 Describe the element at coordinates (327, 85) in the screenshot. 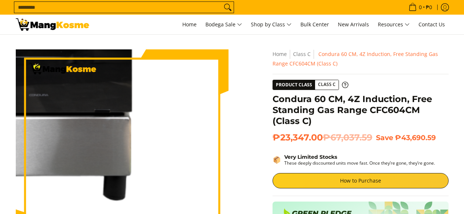

I see `span: Class C` at that location.